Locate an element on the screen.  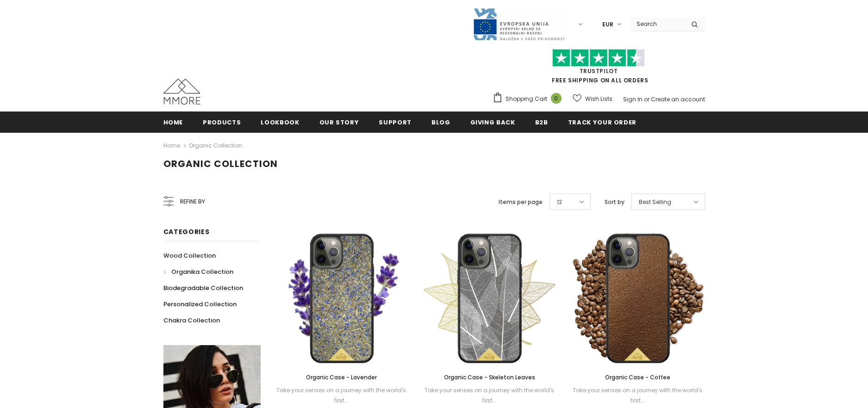
span: 12 is located at coordinates (559, 202).